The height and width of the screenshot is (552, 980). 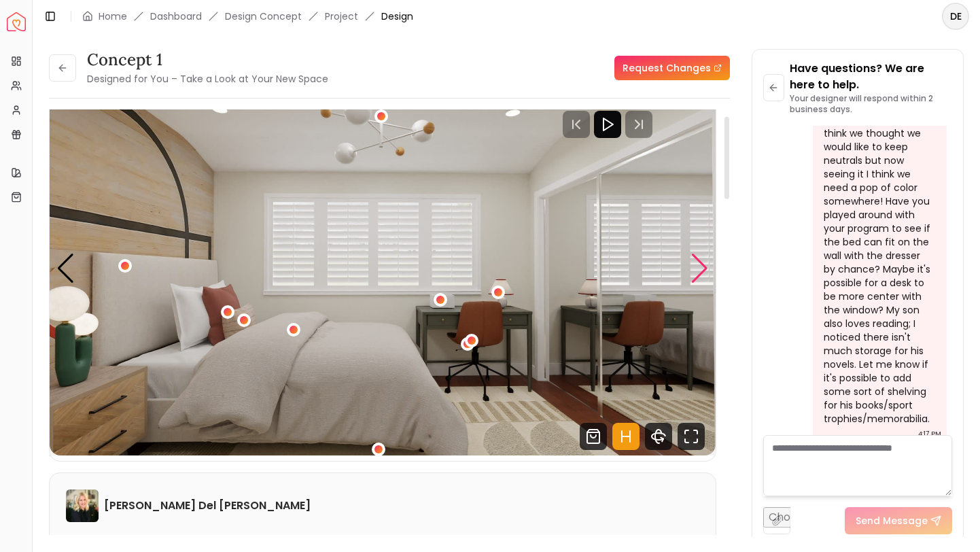 I want to click on a: Spacejoy, so click(x=17, y=22).